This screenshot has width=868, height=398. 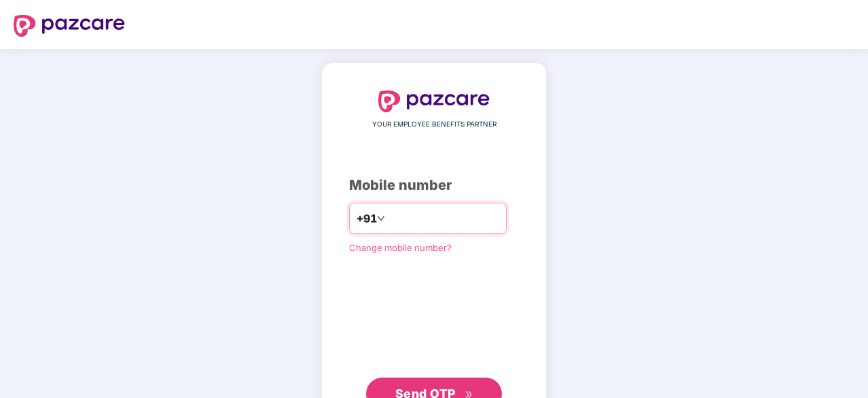 What do you see at coordinates (434, 124) in the screenshot?
I see `span: YOUR EMPLOYEE BENEFITS PARTNER` at bounding box center [434, 124].